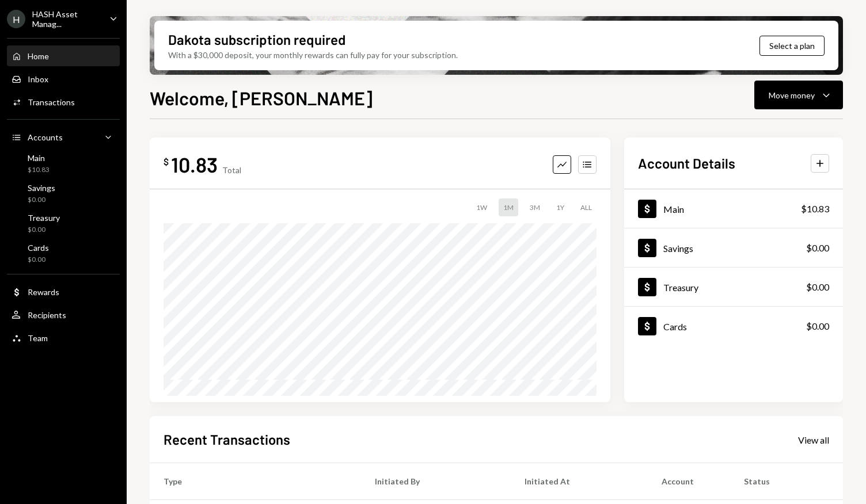  Describe the element at coordinates (231, 170) in the screenshot. I see `div: Total` at that location.